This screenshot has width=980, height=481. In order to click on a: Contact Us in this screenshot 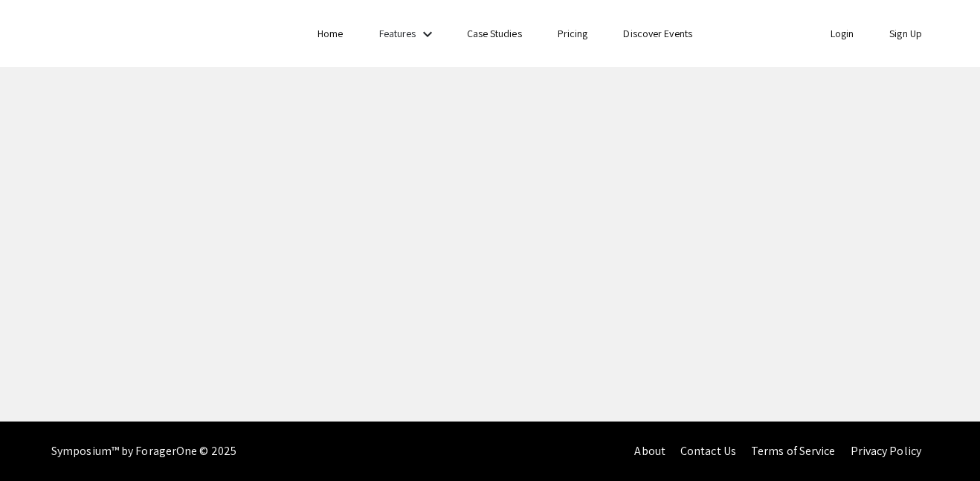, I will do `click(708, 450)`.